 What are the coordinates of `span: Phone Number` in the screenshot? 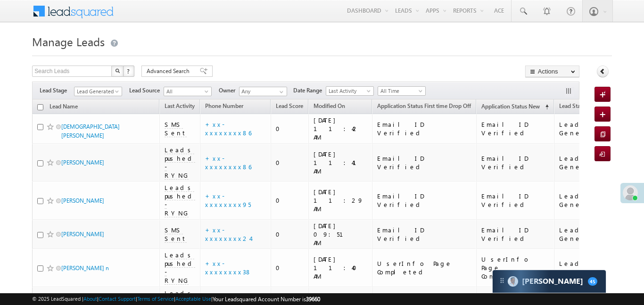 It's located at (224, 106).